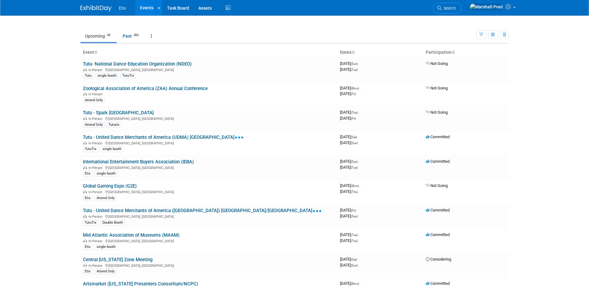 The image size is (589, 287). Describe the element at coordinates (110, 186) in the screenshot. I see `a: Global Gaming Expo (G2E)` at that location.